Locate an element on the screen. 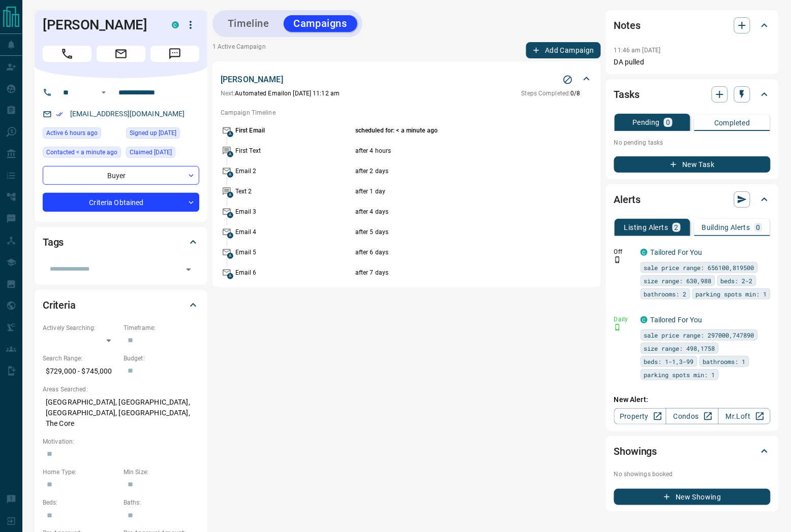  button: Stop Campaign is located at coordinates (568, 79).